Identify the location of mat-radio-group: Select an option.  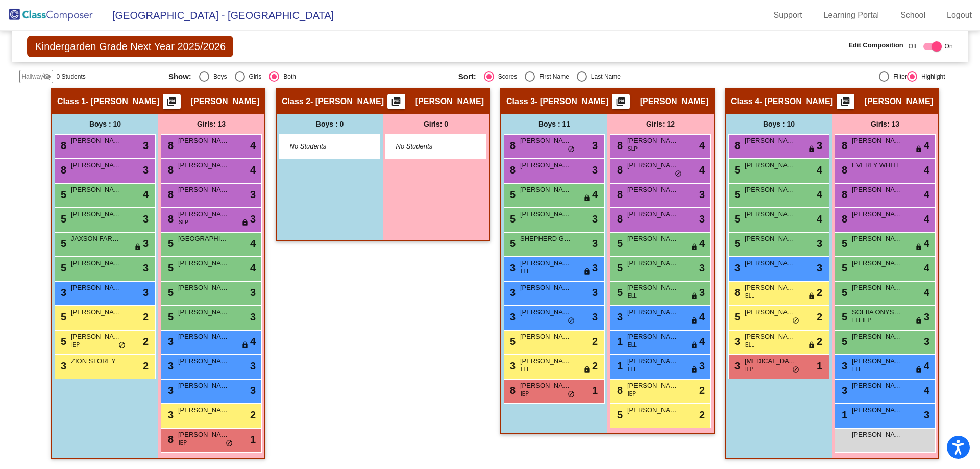
(309, 77).